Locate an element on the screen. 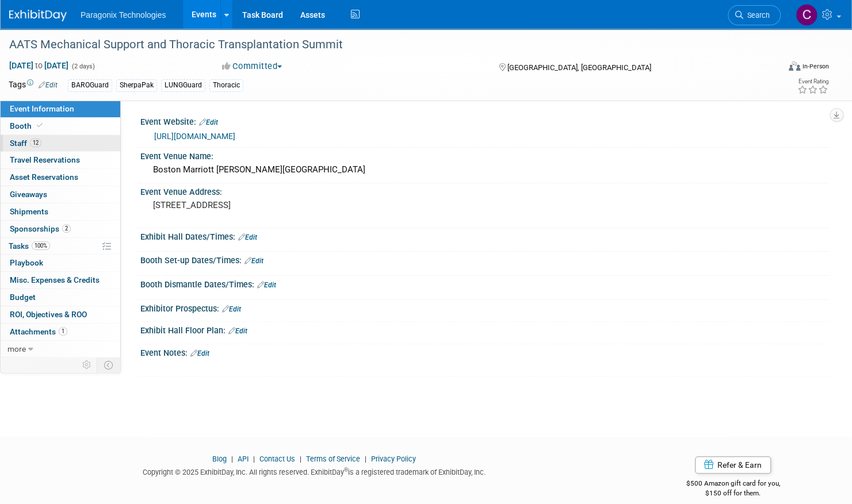  div: Exhibitor Prospectus: is located at coordinates (484, 308).